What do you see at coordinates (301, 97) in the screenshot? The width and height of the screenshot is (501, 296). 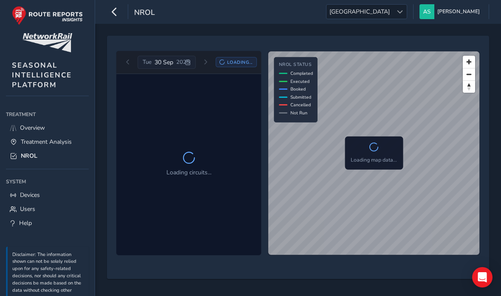 I see `span: Submitted` at bounding box center [301, 97].